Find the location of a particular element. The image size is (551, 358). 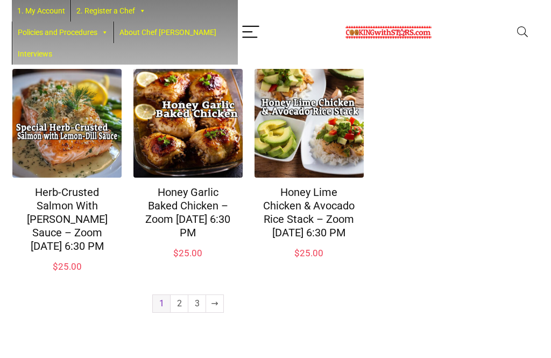

nav: Product Pagination is located at coordinates (188, 312).